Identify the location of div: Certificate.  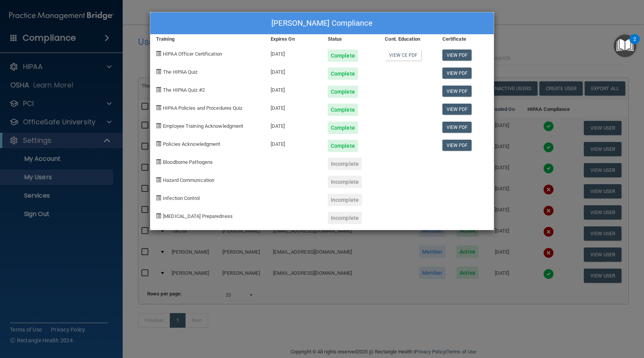
(465, 39).